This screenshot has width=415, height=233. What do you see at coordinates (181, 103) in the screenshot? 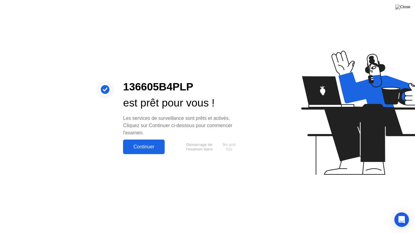
I see `div: est prêt pour vous !` at bounding box center [181, 103].